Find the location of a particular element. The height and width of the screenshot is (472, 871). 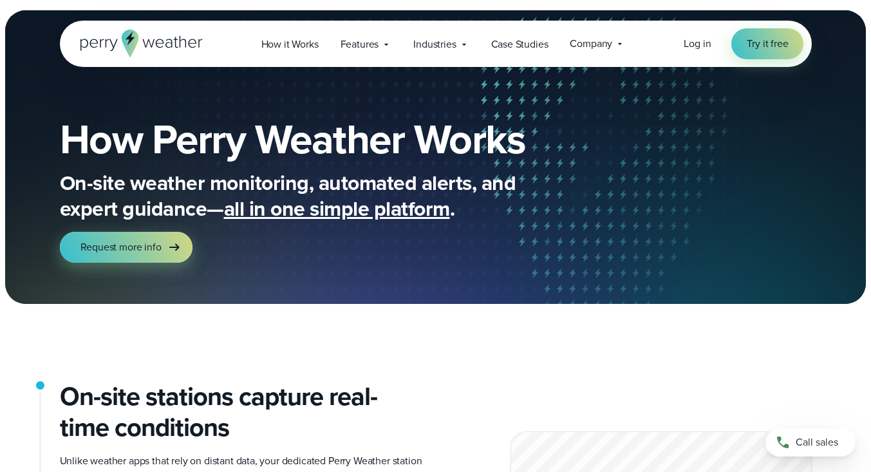

h2: On-site stations capture real-time conditions is located at coordinates (243, 412).